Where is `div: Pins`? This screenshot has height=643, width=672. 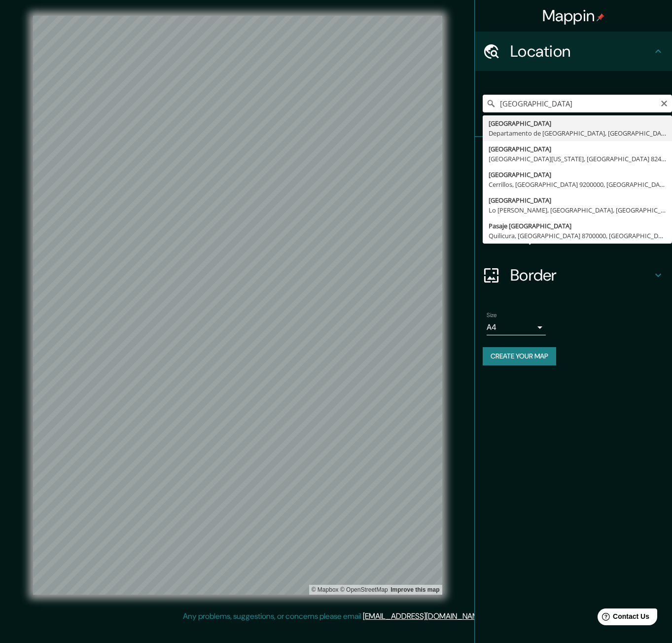 div: Pins is located at coordinates (574, 157).